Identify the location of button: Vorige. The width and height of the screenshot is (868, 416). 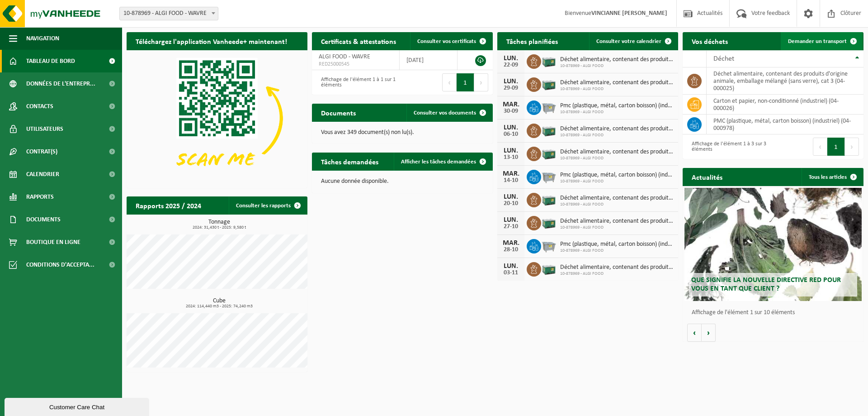
(694, 333).